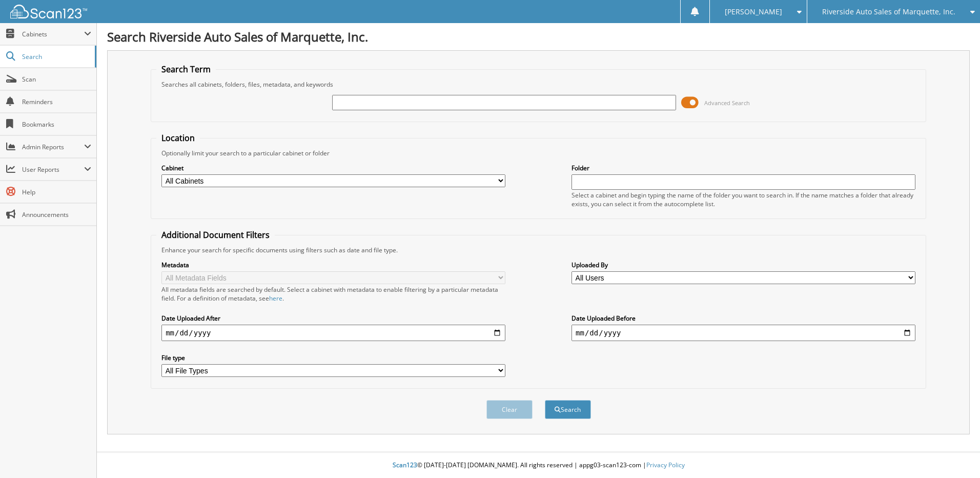 The height and width of the screenshot is (478, 980). What do you see at coordinates (334, 318) in the screenshot?
I see `label: Date Uploaded After` at bounding box center [334, 318].